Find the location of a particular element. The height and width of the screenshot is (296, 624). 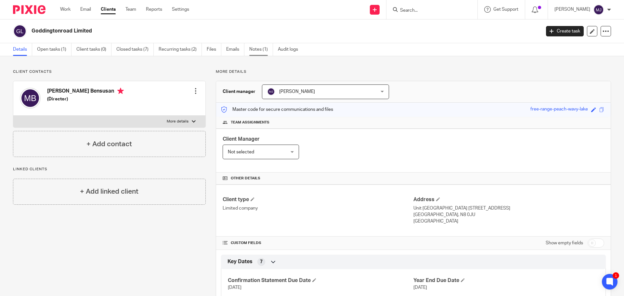

p: Master code for secure communications and files is located at coordinates (277, 109).